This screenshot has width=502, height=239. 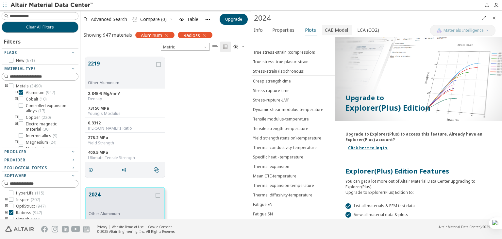 I want to click on div: © 2025 Altair Engineering, Inc. All Rights Reserved., so click(x=137, y=231).